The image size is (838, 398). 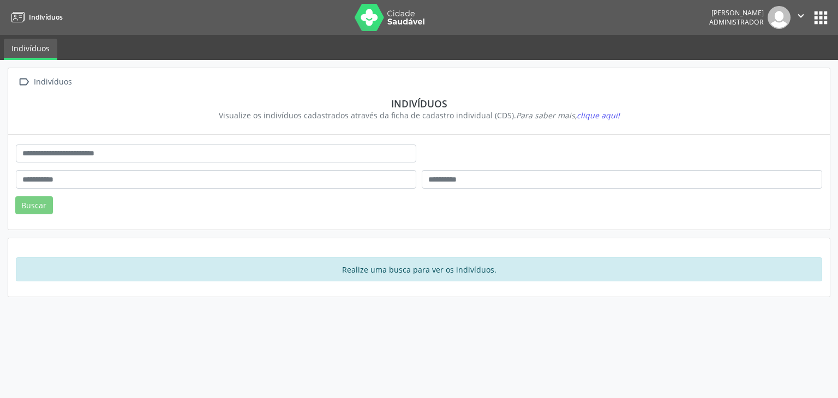 What do you see at coordinates (45, 82) in the screenshot?
I see `a:  Indivíduos` at bounding box center [45, 82].